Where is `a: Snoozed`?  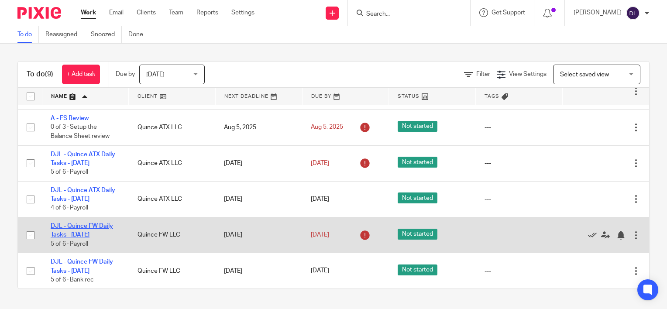
a: Snoozed is located at coordinates (106, 34).